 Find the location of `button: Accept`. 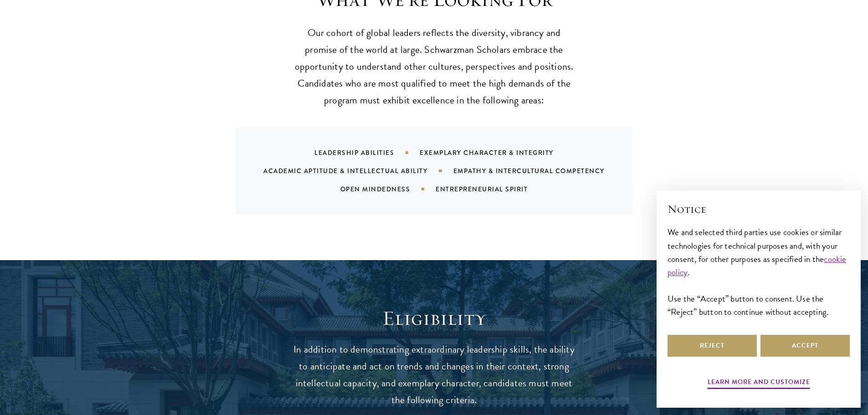

button: Accept is located at coordinates (806, 346).